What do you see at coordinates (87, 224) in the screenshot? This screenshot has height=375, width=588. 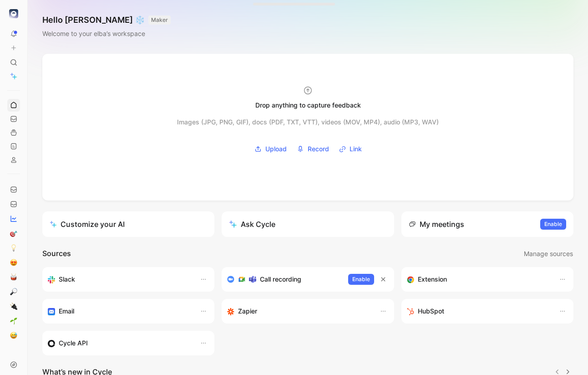 I see `div: Customize your AI` at bounding box center [87, 224].